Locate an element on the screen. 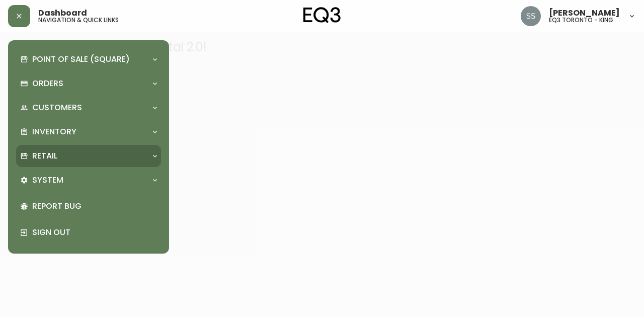  p: System is located at coordinates (48, 180).